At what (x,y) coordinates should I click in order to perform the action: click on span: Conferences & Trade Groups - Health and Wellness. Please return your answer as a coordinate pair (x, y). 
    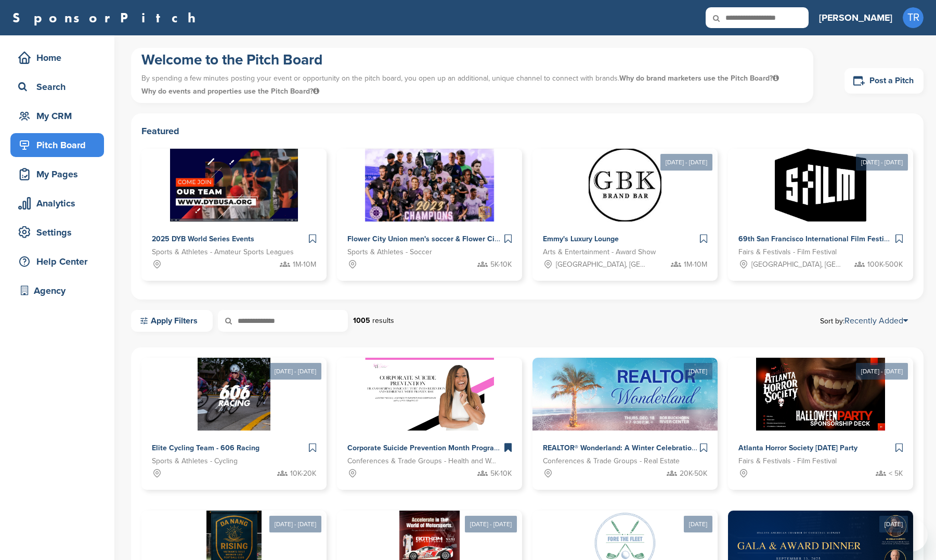
    Looking at the image, I should click on (422, 461).